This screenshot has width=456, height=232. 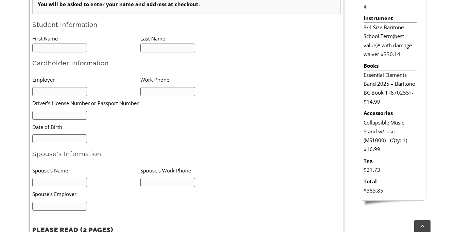 I want to click on li: 3/4 Size Baritone - School Term(best value)* with damage waiver $330.14, so click(x=390, y=40).